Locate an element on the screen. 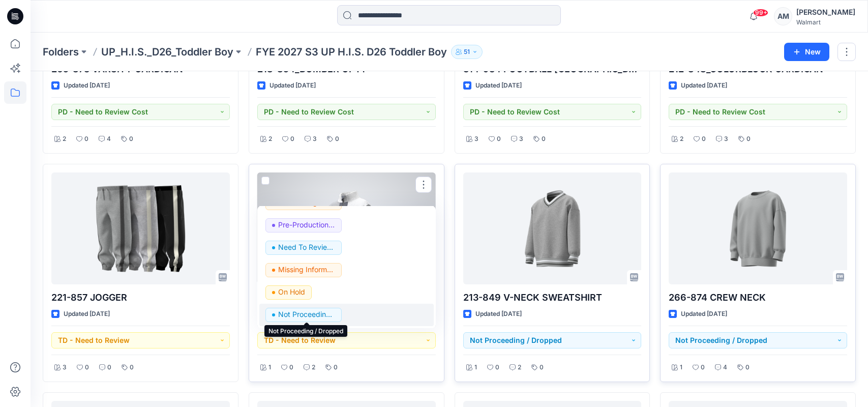 The height and width of the screenshot is (407, 868). p: 213-849 V-NECK SWEATSHIRT is located at coordinates (552, 298).